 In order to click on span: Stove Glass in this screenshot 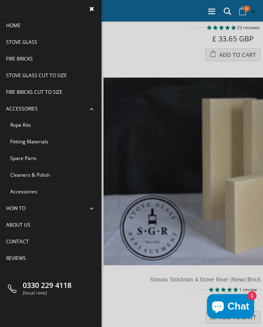, I will do `click(22, 42)`.